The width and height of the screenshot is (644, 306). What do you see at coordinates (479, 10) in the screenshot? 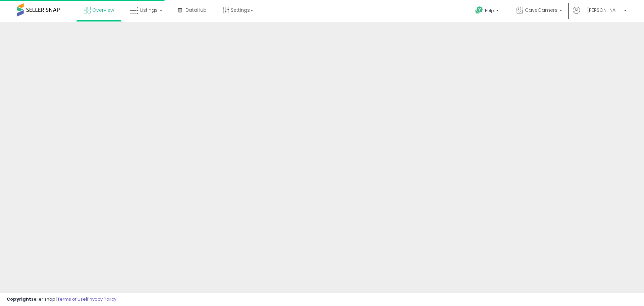
I see `i: Get Help` at bounding box center [479, 10].